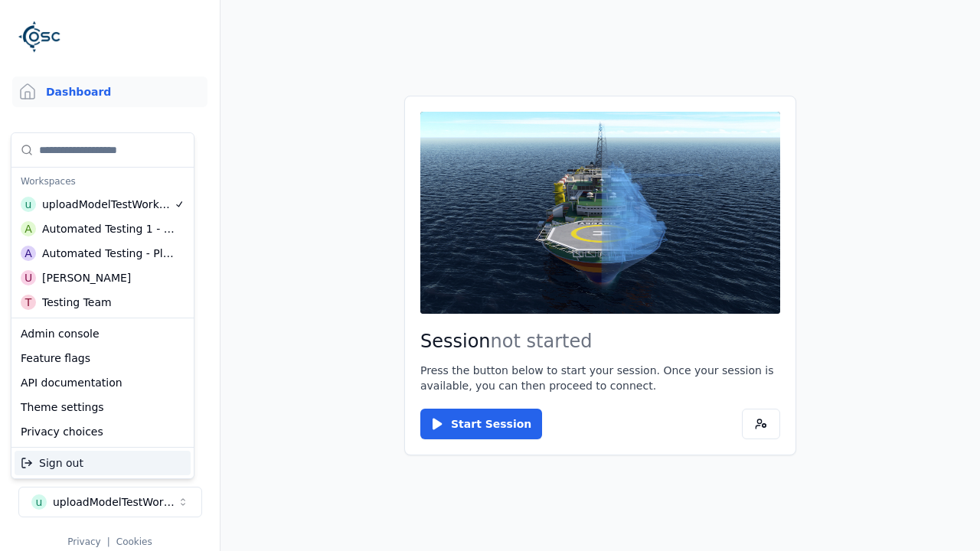  Describe the element at coordinates (103, 181) in the screenshot. I see `div: Workspaces` at that location.